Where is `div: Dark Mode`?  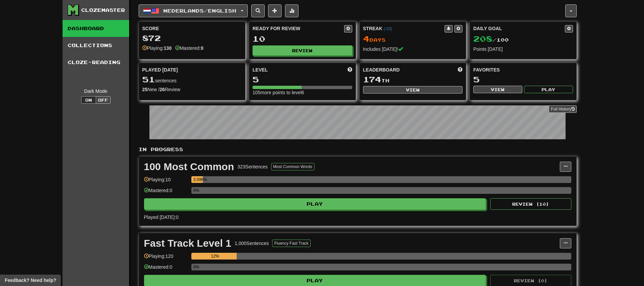
div: Dark Mode is located at coordinates (95, 91).